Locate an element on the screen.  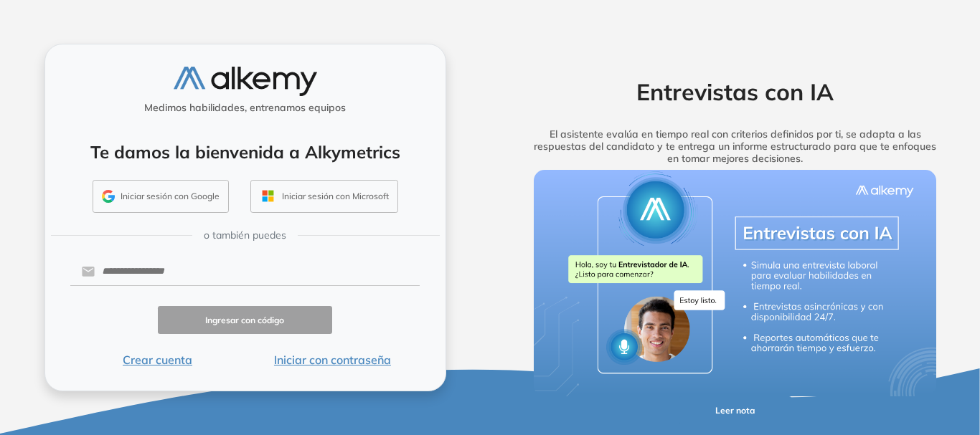
h2: Entrevistas con IA is located at coordinates (735, 92).